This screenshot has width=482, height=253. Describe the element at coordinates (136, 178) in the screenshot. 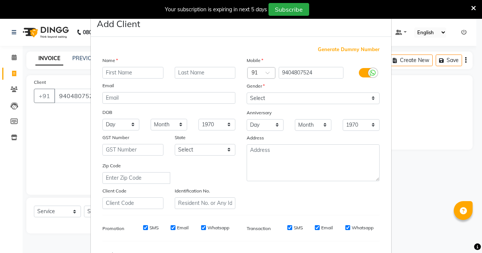

I see `input: Enter Zip Code` at that location.